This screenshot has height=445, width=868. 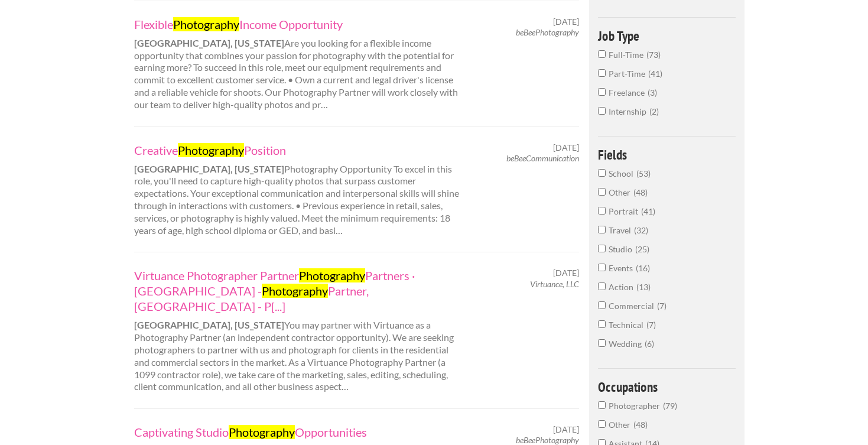 I want to click on div: Photography Opportunity To excel in this role, you'll need to capture high-quality photos that su..., so click(x=299, y=190).